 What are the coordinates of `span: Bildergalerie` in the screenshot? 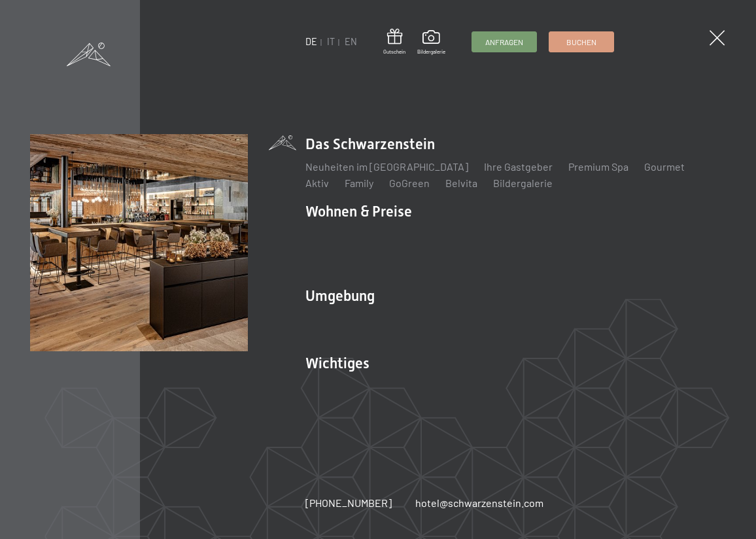 It's located at (431, 52).